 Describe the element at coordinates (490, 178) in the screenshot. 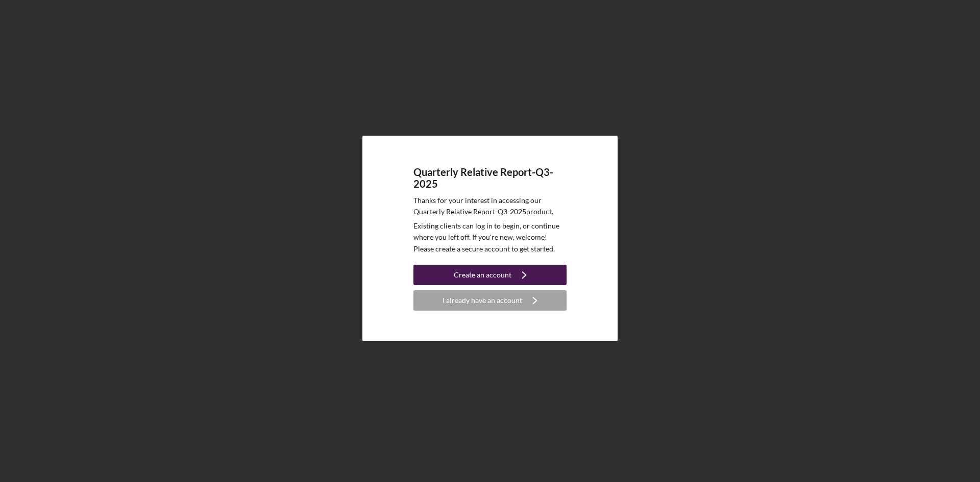

I see `h4: Quarterly Relative Report-Q3-2025` at that location.